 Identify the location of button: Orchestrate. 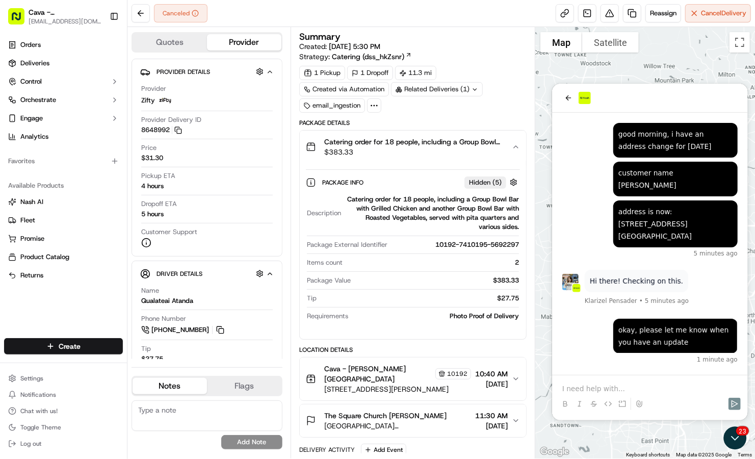
(63, 100).